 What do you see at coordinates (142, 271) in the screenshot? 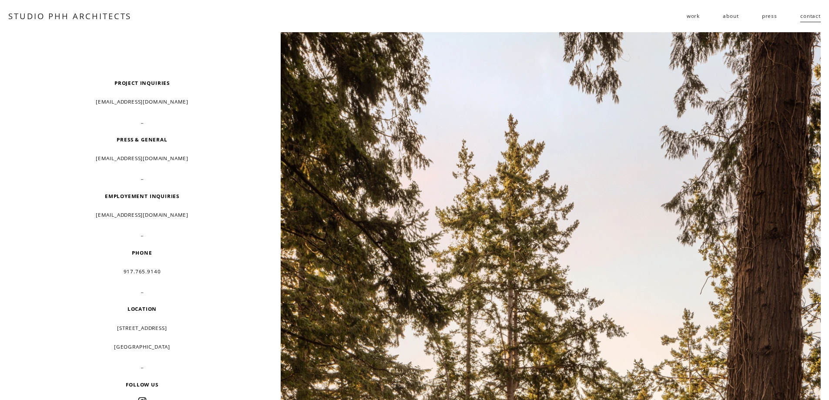
I see `p: 917.765.9140` at bounding box center [142, 271].